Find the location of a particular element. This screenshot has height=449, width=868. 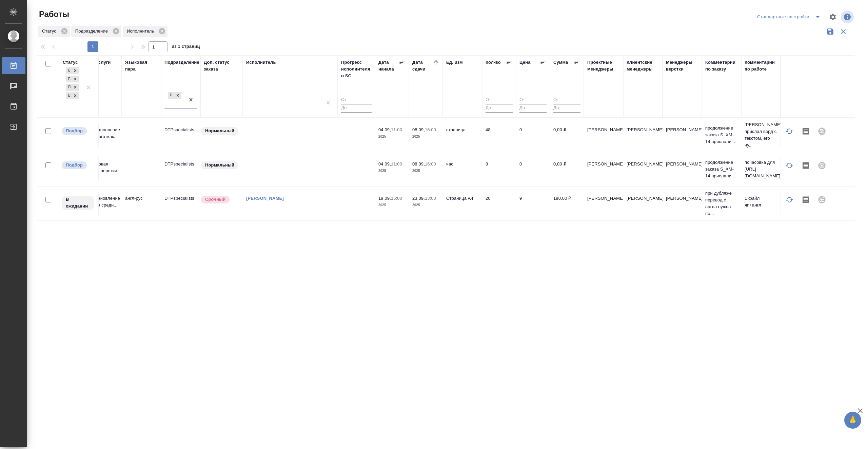

div: Статус is located at coordinates (70, 62).